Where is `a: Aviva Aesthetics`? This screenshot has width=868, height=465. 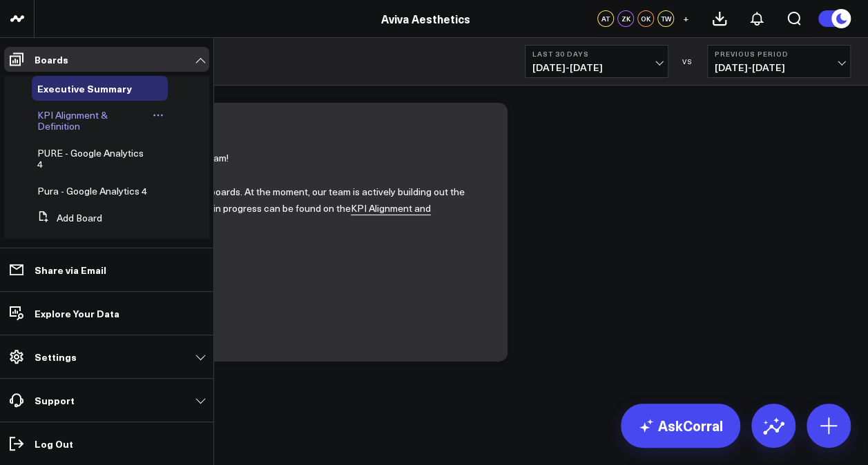
a: Aviva Aesthetics is located at coordinates (425, 18).